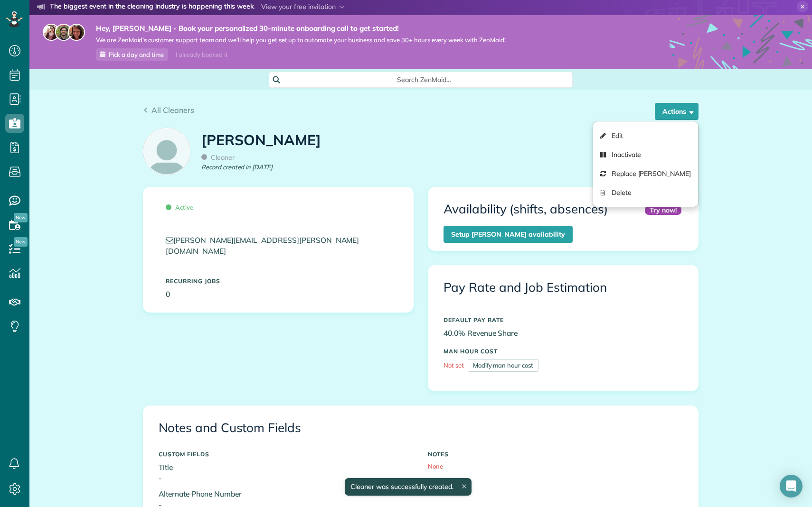  What do you see at coordinates (168, 110) in the screenshot?
I see `a: All Cleaners` at bounding box center [168, 110].